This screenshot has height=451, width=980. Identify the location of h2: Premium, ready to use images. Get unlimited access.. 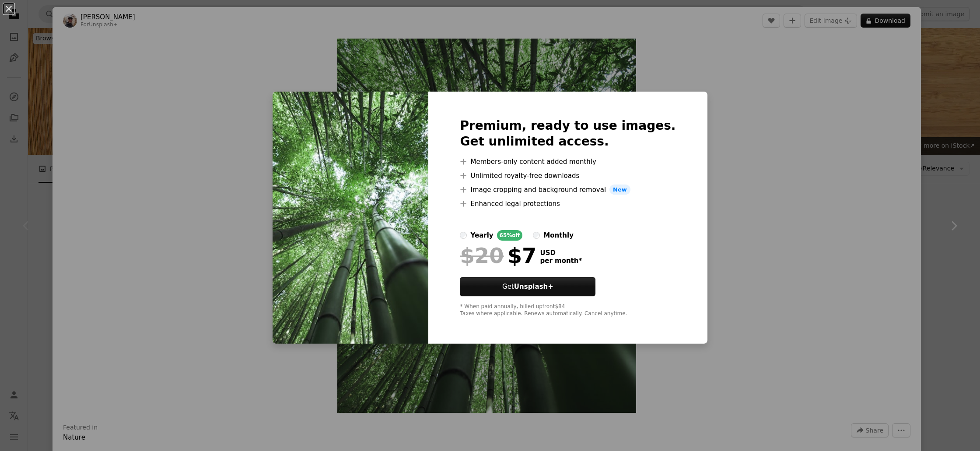
(567, 133).